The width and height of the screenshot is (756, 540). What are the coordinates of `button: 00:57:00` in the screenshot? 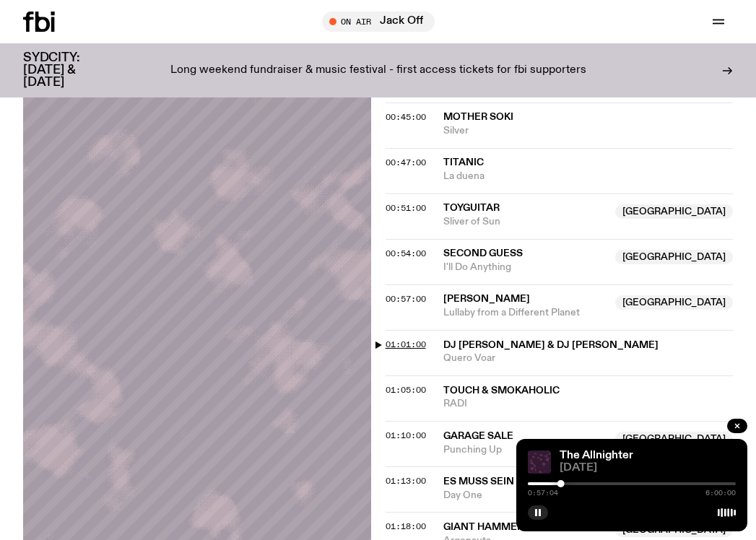 It's located at (406, 299).